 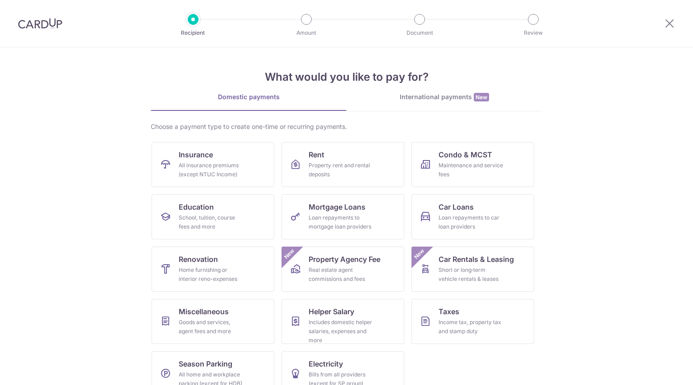 I want to click on div: International payments, so click(x=444, y=97).